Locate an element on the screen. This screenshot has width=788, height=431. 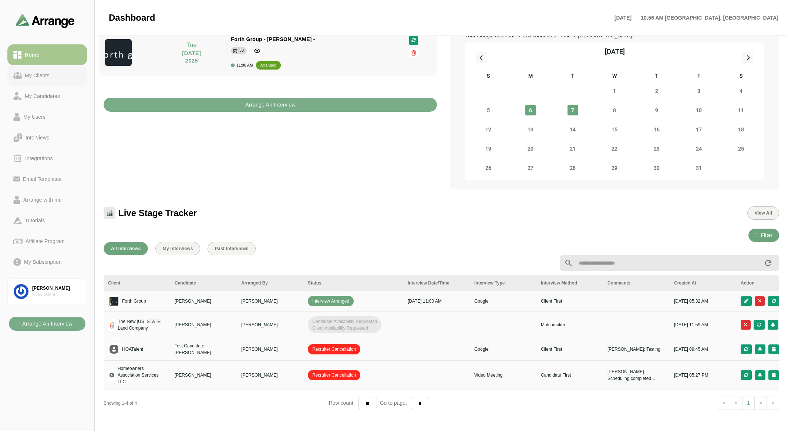
span: Sunday, October 12, 2025 is located at coordinates (489, 130).